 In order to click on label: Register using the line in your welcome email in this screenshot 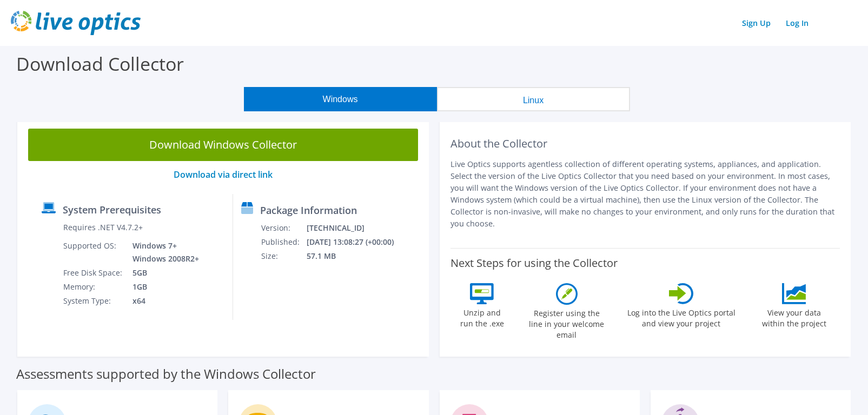, I will do `click(567, 323)`.